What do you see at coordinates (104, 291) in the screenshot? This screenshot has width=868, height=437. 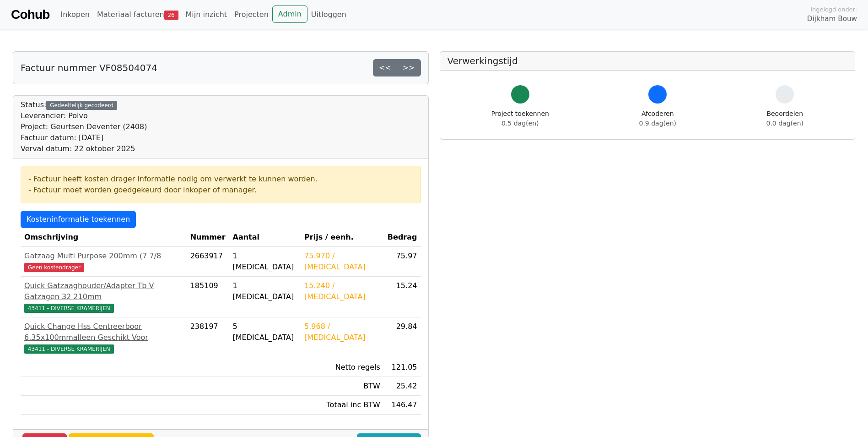 I see `div: Quick Gatzaaghouder/Adapter Tb V Gatzagen 32 210mm` at bounding box center [104, 291].